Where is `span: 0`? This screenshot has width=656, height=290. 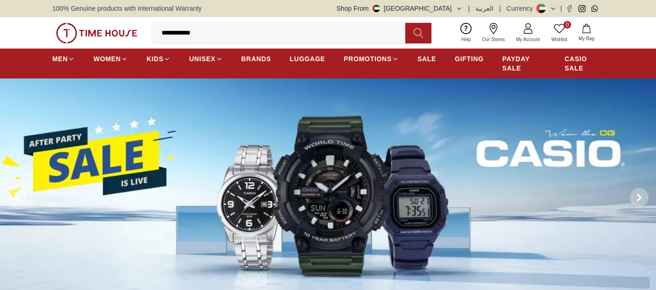 span: 0 is located at coordinates (567, 25).